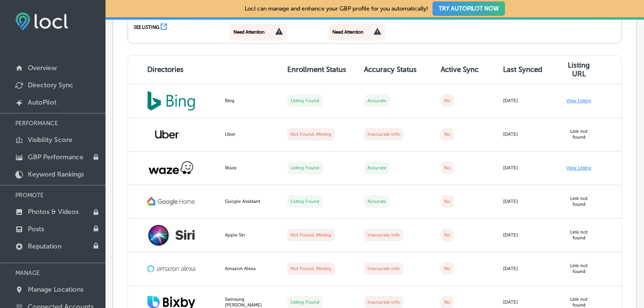  Describe the element at coordinates (56, 289) in the screenshot. I see `p: Manage Locations` at that location.